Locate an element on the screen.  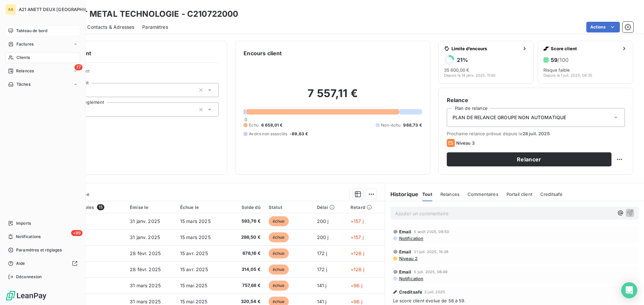
span: 21 juil. 2025, 16:38 is located at coordinates (431, 252).